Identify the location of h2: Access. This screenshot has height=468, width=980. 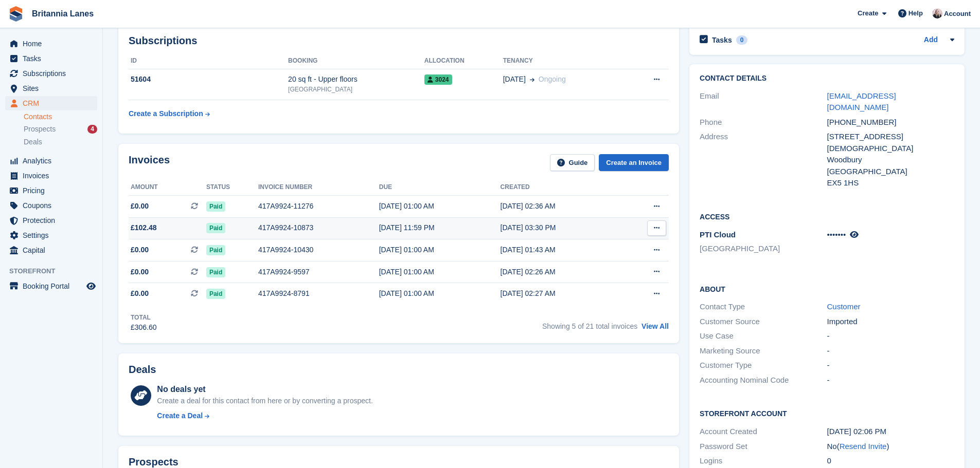
(826, 217).